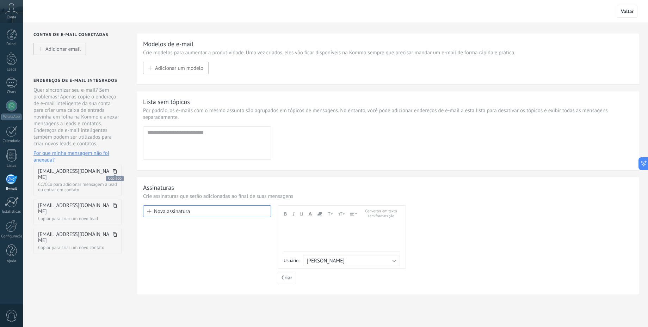 This screenshot has width=648, height=327. Describe the element at coordinates (78, 156) in the screenshot. I see `span: Por que minha mensagem não foi anexada?` at that location.